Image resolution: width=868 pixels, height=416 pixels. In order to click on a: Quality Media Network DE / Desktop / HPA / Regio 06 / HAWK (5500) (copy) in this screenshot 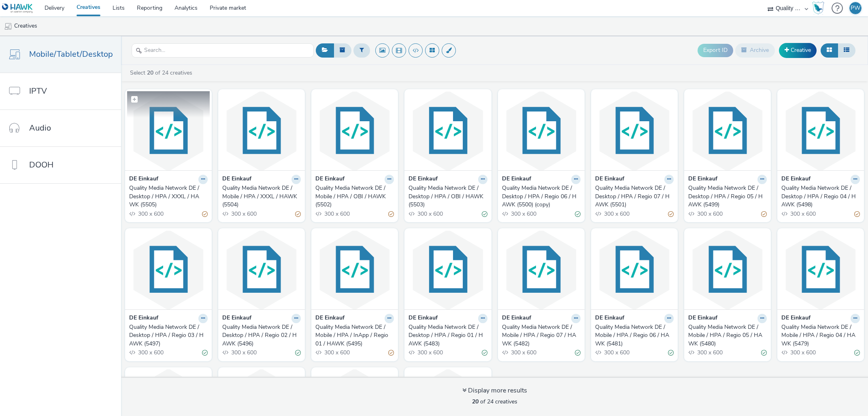, I will do `click(542, 196)`.